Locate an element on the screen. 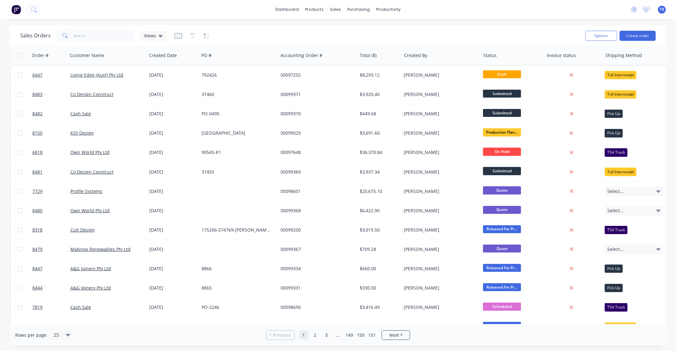 The width and height of the screenshot is (676, 351). span: 6447 is located at coordinates (37, 75).